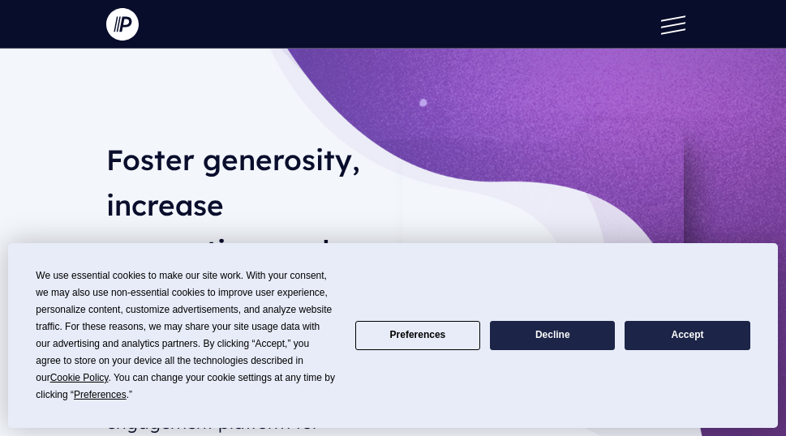 This screenshot has height=436, width=786. I want to click on button: Accept, so click(687, 336).